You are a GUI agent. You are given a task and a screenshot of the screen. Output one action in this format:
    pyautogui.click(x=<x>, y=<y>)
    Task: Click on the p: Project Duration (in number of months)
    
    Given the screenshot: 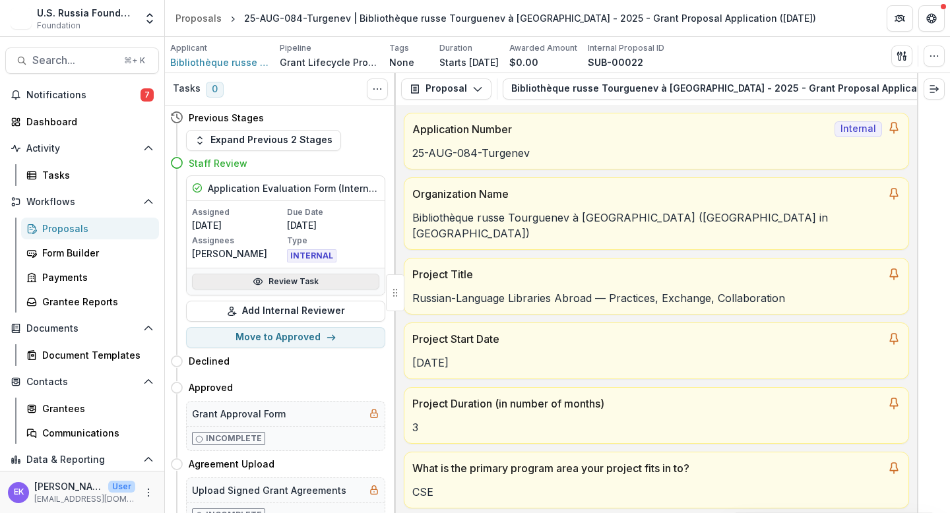 What is the action you would take?
    pyautogui.click(x=647, y=404)
    